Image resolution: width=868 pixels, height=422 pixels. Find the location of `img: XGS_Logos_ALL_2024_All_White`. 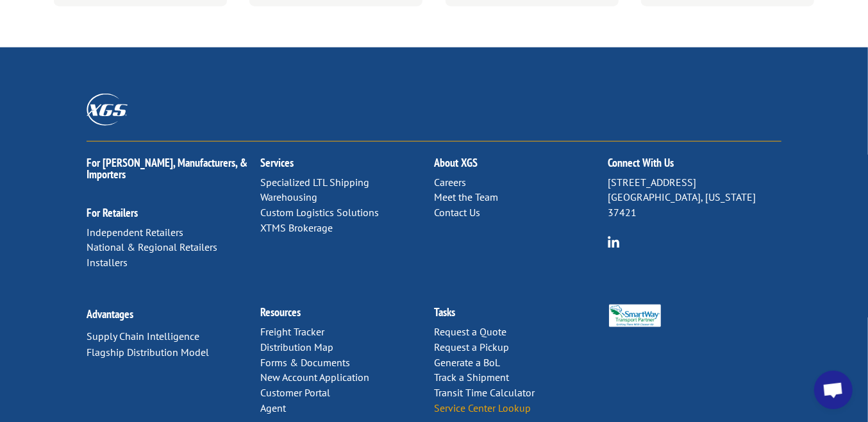

img: XGS_Logos_ALL_2024_All_White is located at coordinates (107, 109).